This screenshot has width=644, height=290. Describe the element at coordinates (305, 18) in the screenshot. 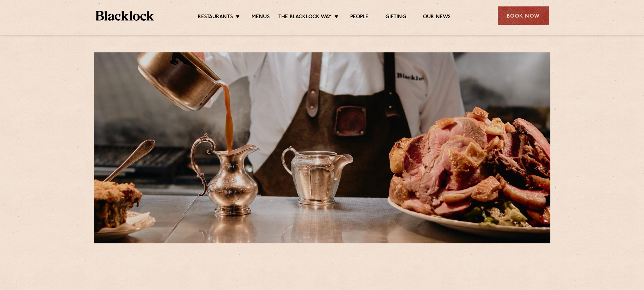

I see `a: The Blacklock Way` at that location.